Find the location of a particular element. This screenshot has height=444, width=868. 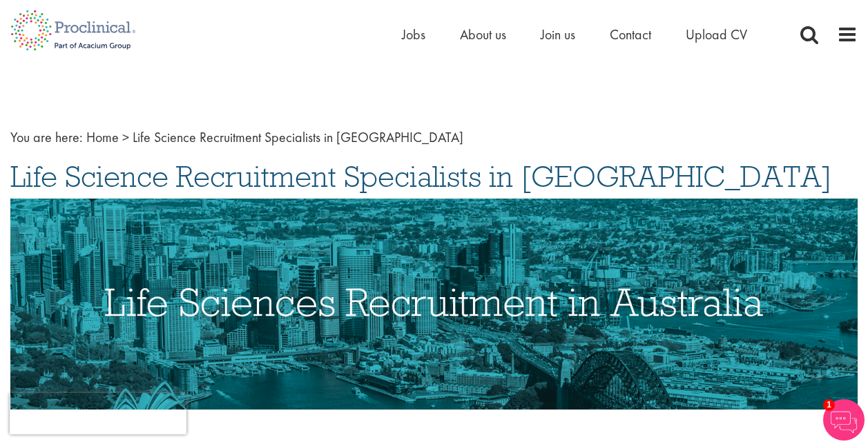

span: 1 is located at coordinates (828, 405).